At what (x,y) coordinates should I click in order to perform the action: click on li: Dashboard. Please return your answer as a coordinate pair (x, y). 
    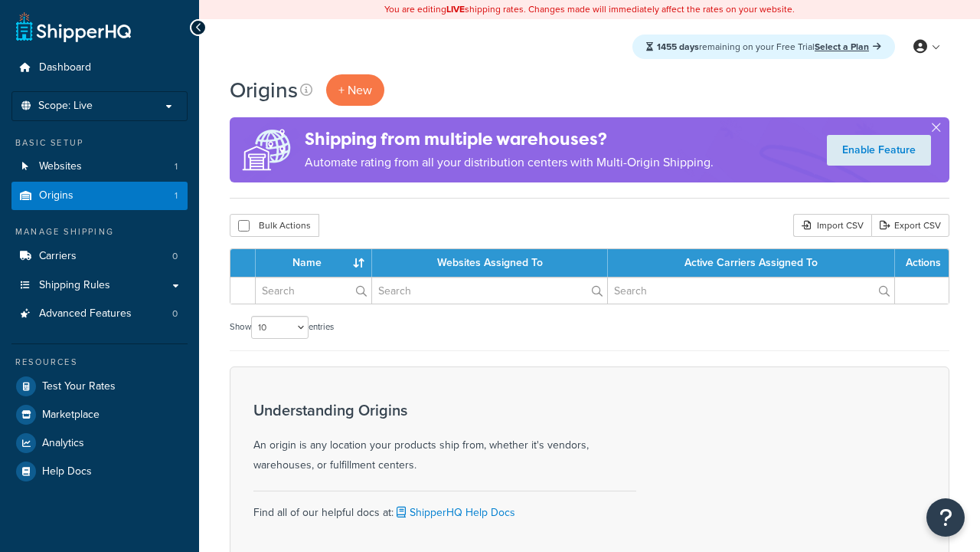
    Looking at the image, I should click on (100, 67).